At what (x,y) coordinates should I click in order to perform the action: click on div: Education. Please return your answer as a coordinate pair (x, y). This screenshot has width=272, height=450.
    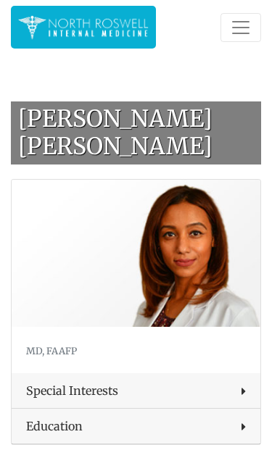
    Looking at the image, I should click on (135, 426).